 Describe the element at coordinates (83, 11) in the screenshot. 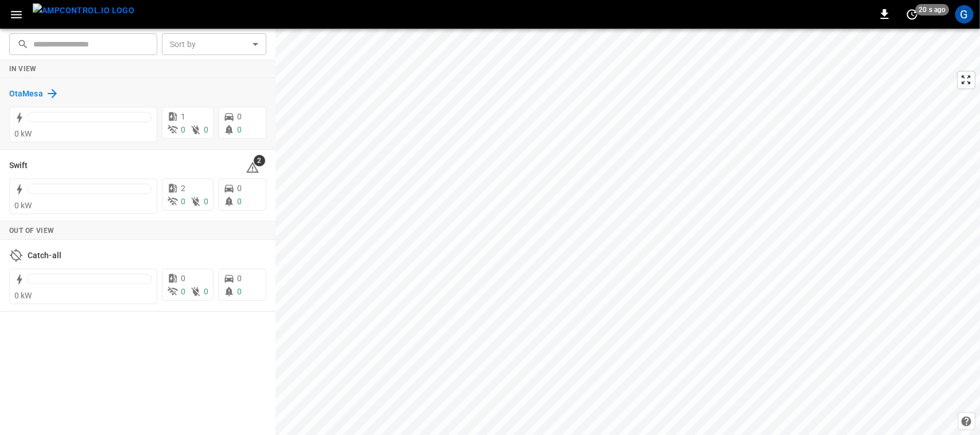

I see `img: ampcontrol.io logo` at that location.